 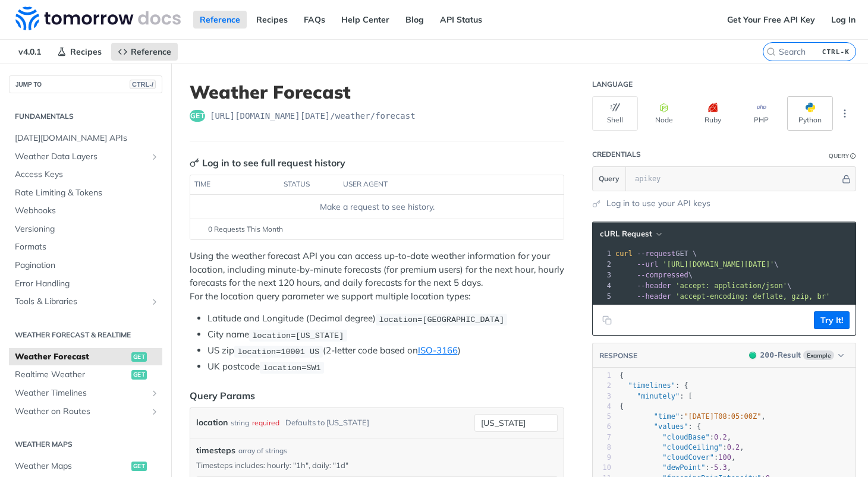 I want to click on a: Help Center, so click(x=365, y=19).